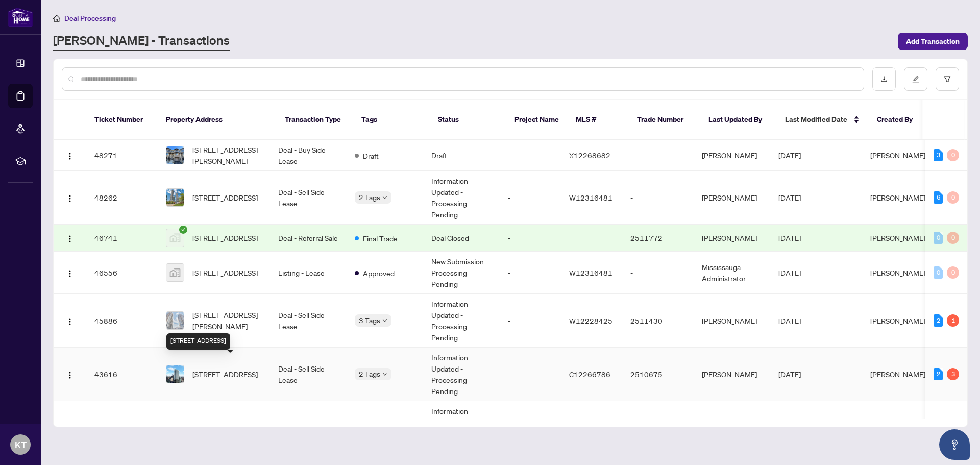 This screenshot has width=980, height=465. I want to click on td: 46741, so click(122, 237).